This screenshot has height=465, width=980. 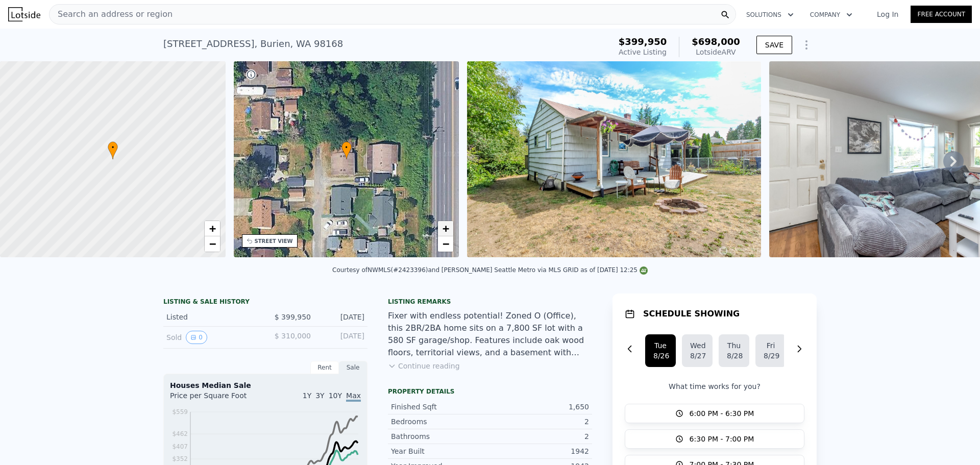 I want to click on div: 1942, so click(x=539, y=451).